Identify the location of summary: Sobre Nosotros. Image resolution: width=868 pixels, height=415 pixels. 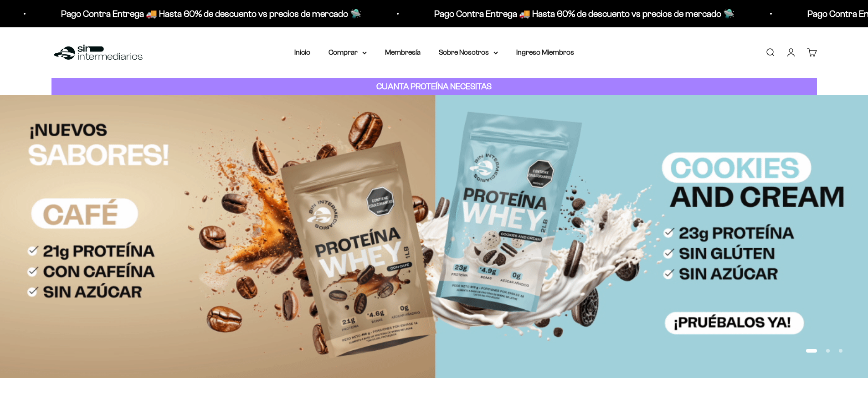
(468, 53).